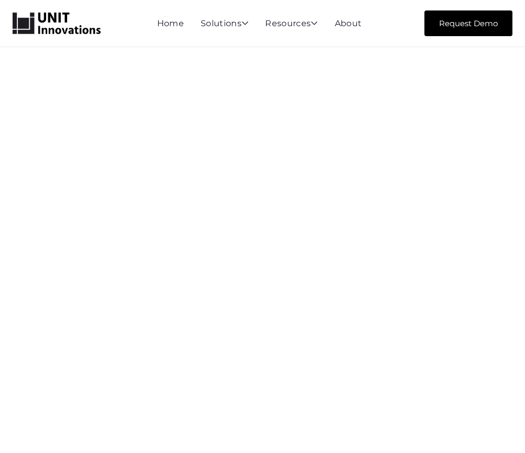  What do you see at coordinates (224, 24) in the screenshot?
I see `div: Solutions` at bounding box center [224, 24].